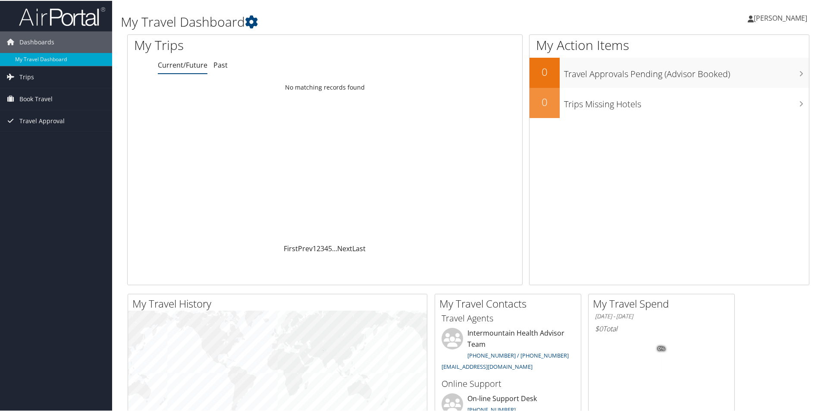 This screenshot has height=411, width=821. I want to click on h1: My Travel Dashboard, so click(352, 21).